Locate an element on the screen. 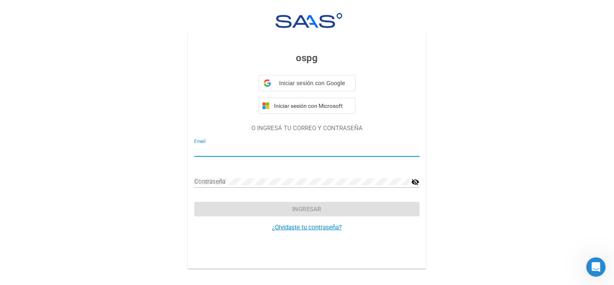  button: Iniciar sesión con Microsoft is located at coordinates (307, 106).